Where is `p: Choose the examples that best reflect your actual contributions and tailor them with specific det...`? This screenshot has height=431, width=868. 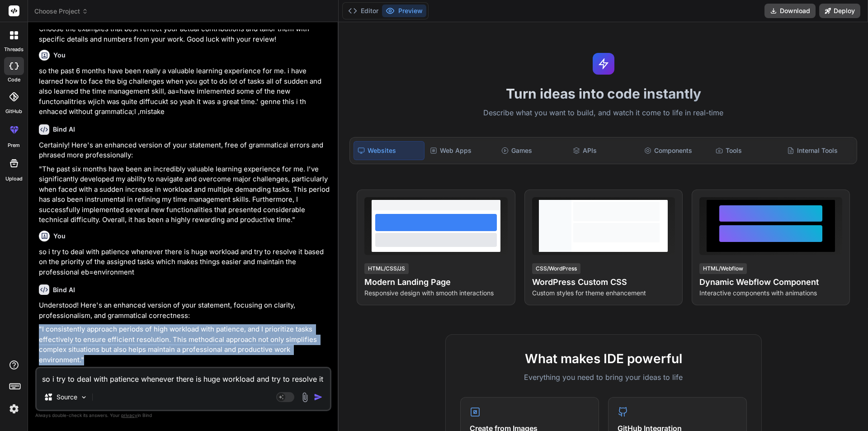
p: Choose the examples that best reflect your actual contributions and tailor them with specific det... is located at coordinates (184, 34).